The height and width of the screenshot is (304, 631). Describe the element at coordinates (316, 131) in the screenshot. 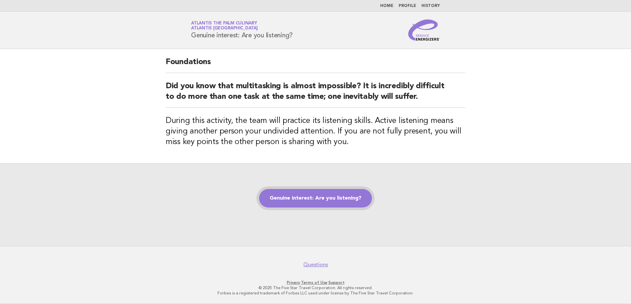

I see `h3: During this activity, the team will practice its listening skills. Active listening means giving ...` at that location.